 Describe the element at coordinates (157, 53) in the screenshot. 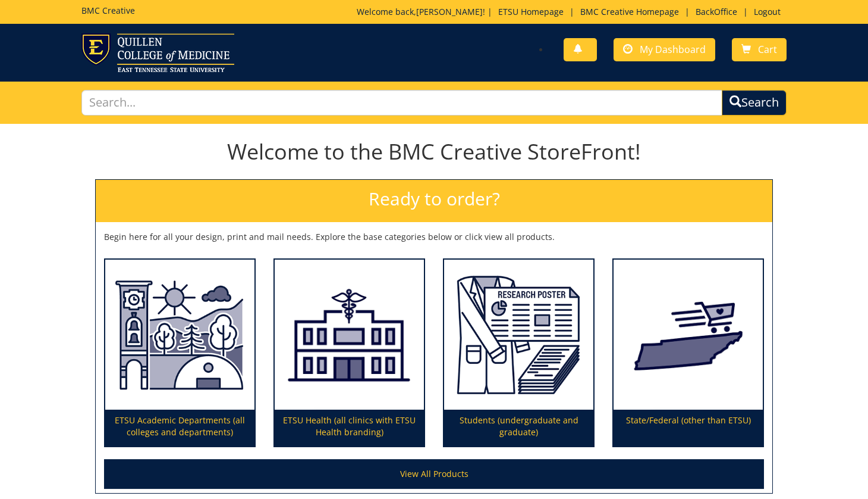

I see `img: ETSU logo` at that location.